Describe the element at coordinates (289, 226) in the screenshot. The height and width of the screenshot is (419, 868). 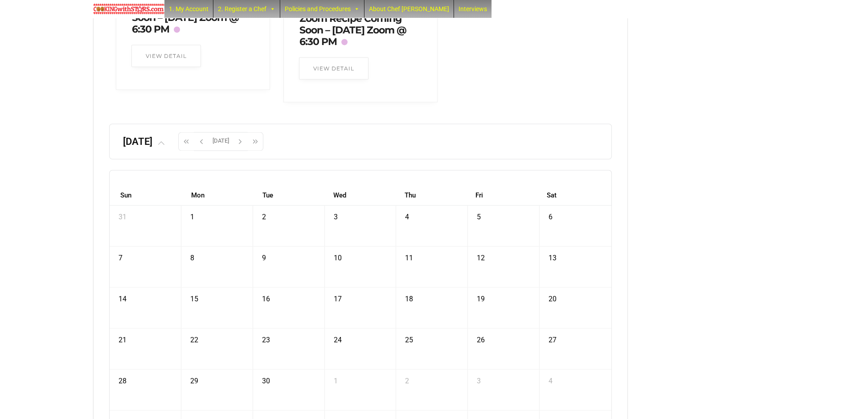
I see `td: September 2, 1000` at that location.